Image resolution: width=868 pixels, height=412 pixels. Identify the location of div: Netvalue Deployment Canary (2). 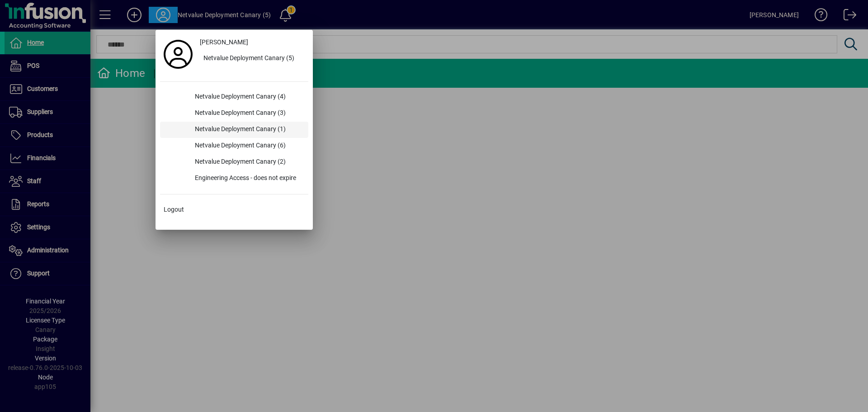
(248, 162).